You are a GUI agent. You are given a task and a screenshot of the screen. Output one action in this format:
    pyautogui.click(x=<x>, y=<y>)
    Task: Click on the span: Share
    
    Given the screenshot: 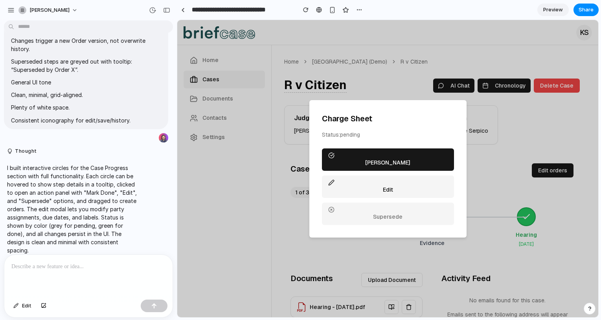 What is the action you would take?
    pyautogui.click(x=586, y=10)
    